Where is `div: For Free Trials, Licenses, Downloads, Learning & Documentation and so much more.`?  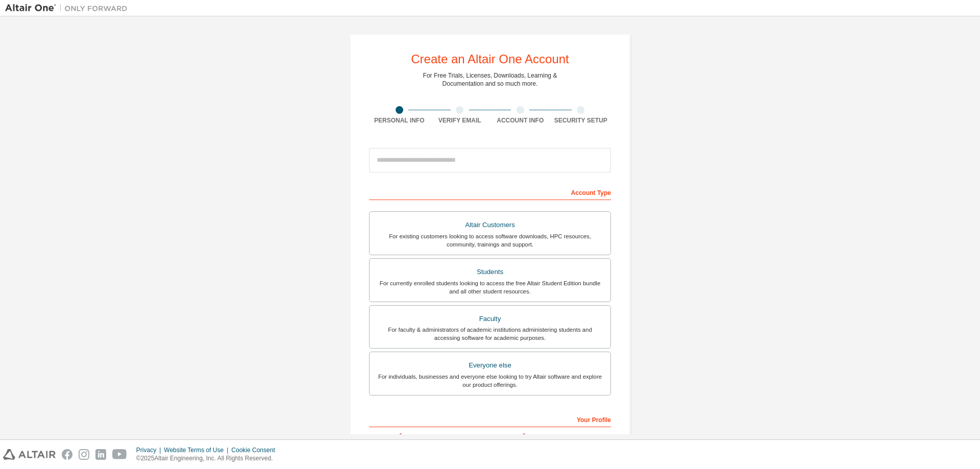 div: For Free Trials, Licenses, Downloads, Learning & Documentation and so much more. is located at coordinates (490, 80).